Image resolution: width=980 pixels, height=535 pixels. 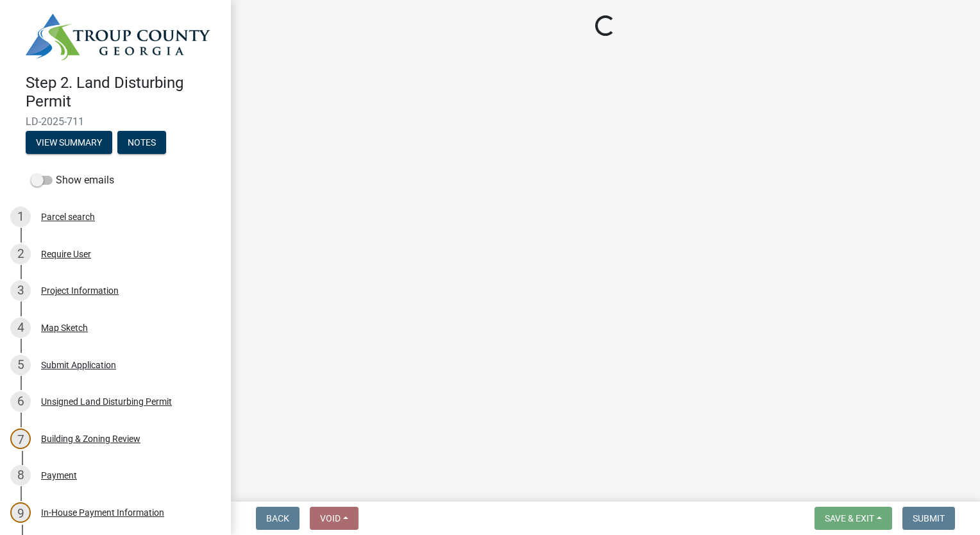 I want to click on div: Require User, so click(x=66, y=254).